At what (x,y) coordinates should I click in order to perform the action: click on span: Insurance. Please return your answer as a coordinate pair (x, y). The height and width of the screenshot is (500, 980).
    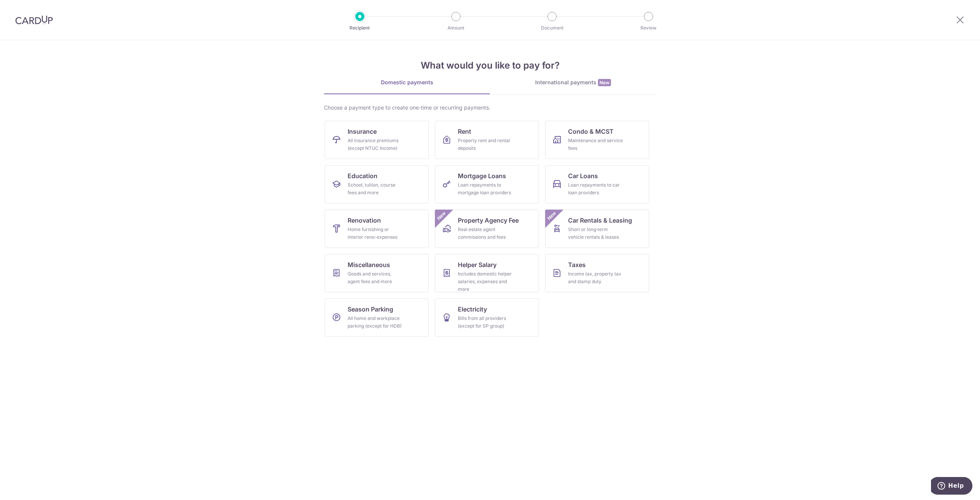
    Looking at the image, I should click on (362, 131).